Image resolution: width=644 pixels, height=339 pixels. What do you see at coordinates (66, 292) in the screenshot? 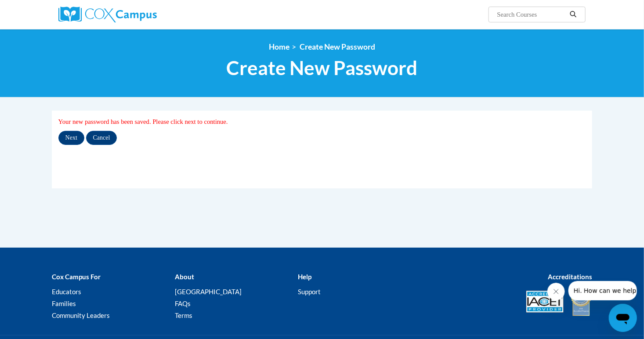
I see `a: Educators` at bounding box center [66, 292].